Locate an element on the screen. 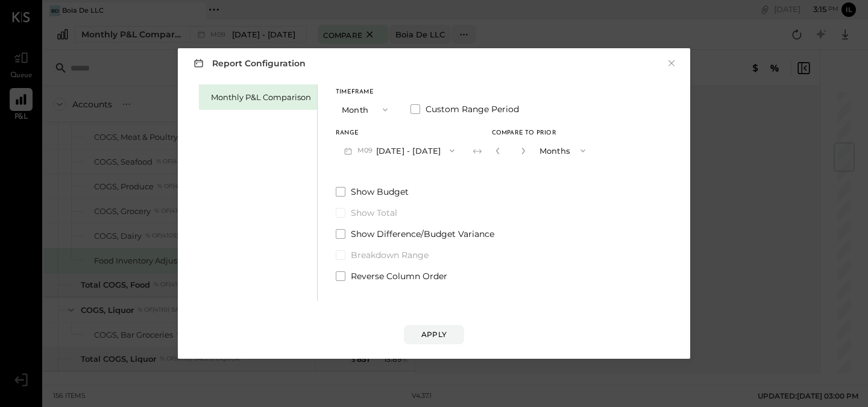  span: Custom Range Period is located at coordinates (472, 109).